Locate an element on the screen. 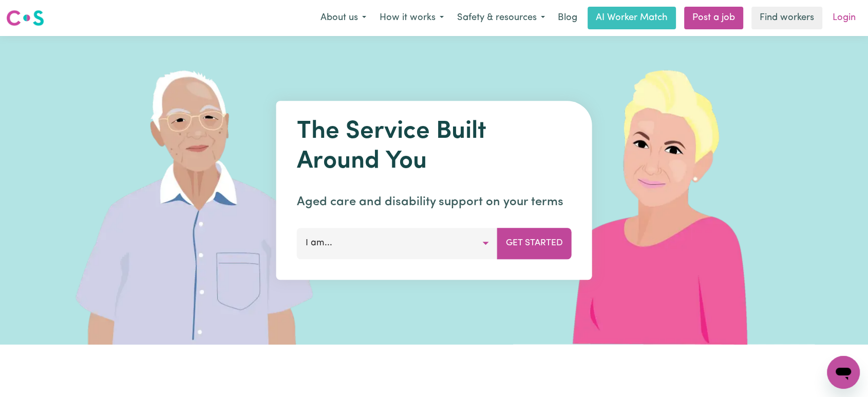 This screenshot has height=397, width=868. button: About us is located at coordinates (343, 18).